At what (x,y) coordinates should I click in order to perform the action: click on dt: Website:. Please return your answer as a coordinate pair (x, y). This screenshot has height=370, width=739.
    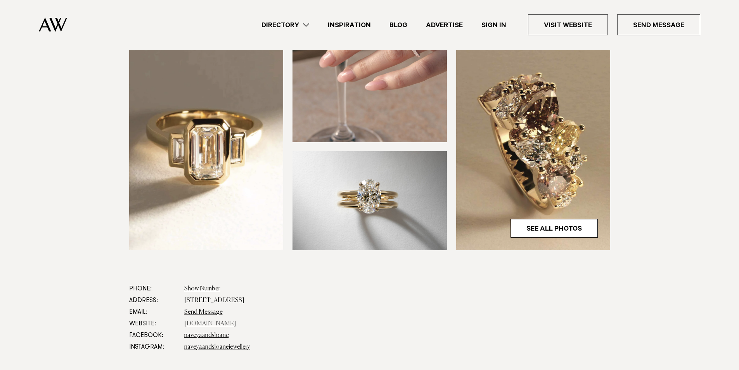
    Looking at the image, I should click on (154, 324).